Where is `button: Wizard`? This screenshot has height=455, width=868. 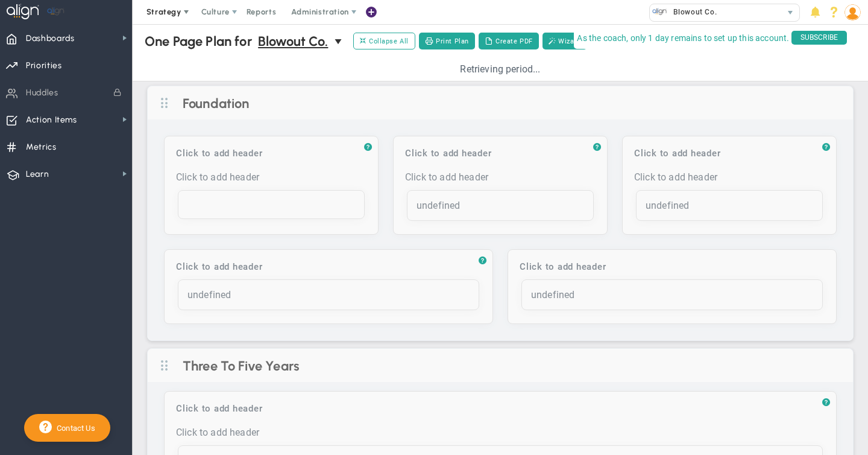 button: Wizard is located at coordinates (564, 41).